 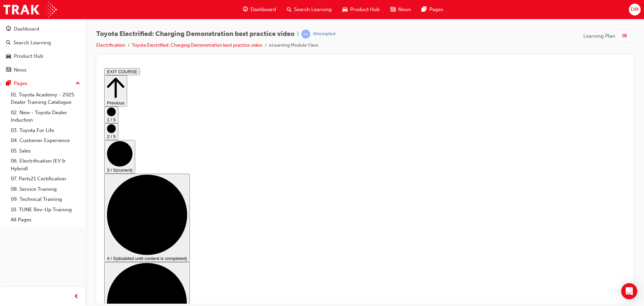 I want to click on button: Previous, so click(x=14, y=25).